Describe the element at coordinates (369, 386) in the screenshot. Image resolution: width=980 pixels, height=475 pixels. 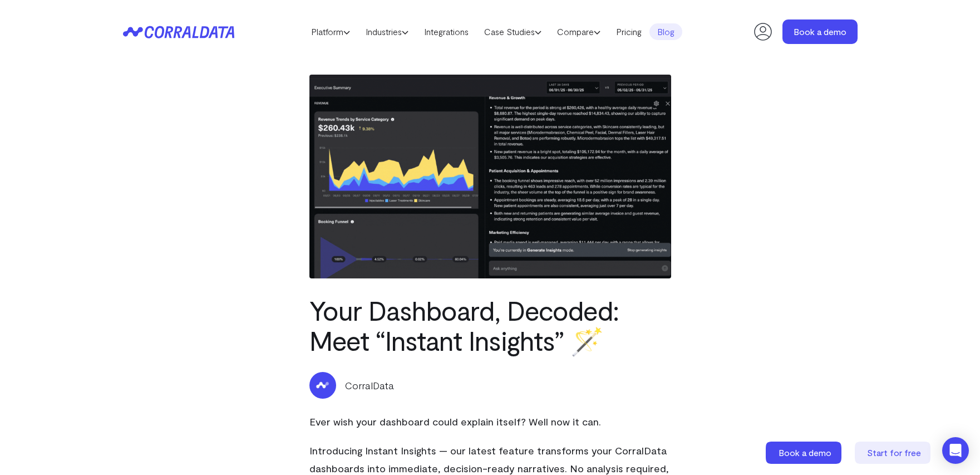
I see `p: CorralData` at that location.